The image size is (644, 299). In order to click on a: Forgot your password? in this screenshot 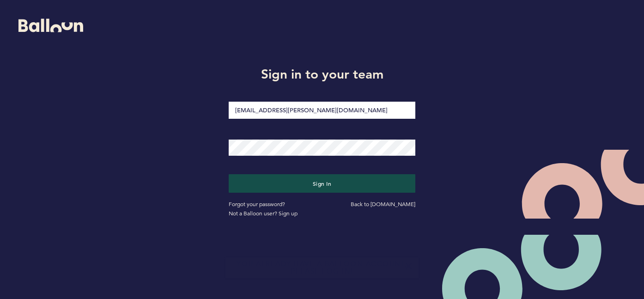, I will do `click(257, 204)`.